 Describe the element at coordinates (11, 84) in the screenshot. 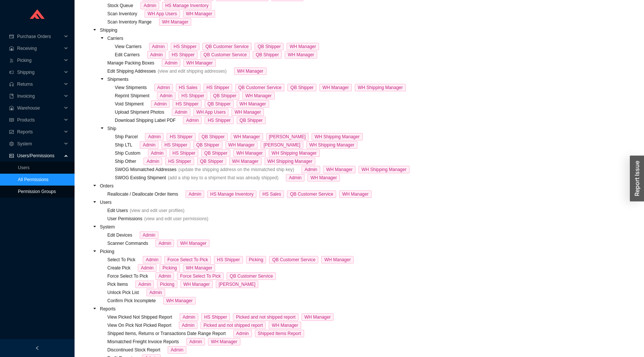

I see `span: customer-service` at that location.